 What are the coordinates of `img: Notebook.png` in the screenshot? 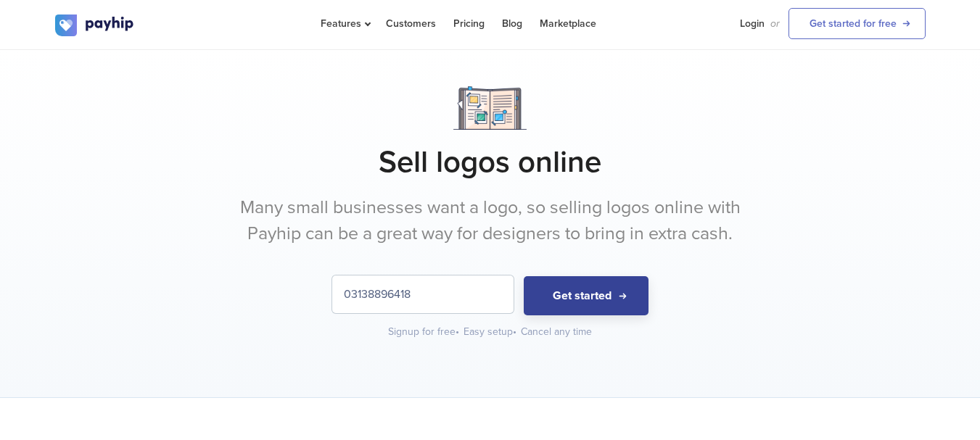 It's located at (489, 108).